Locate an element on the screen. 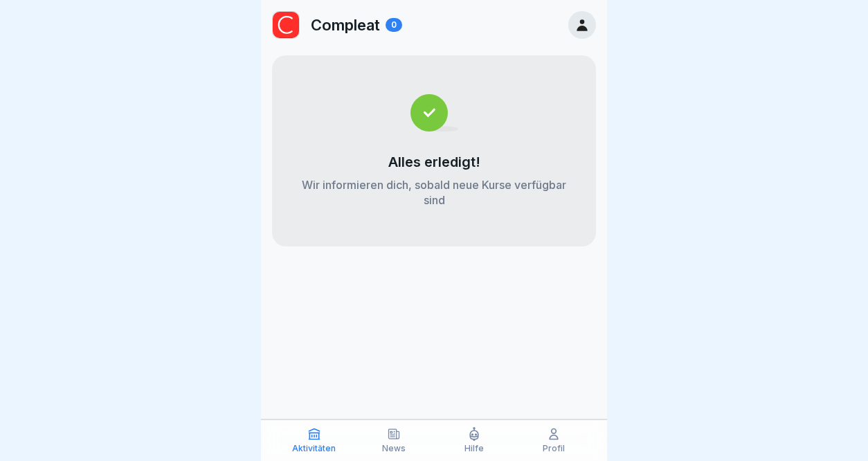 This screenshot has height=461, width=868. p: Hilfe is located at coordinates (474, 449).